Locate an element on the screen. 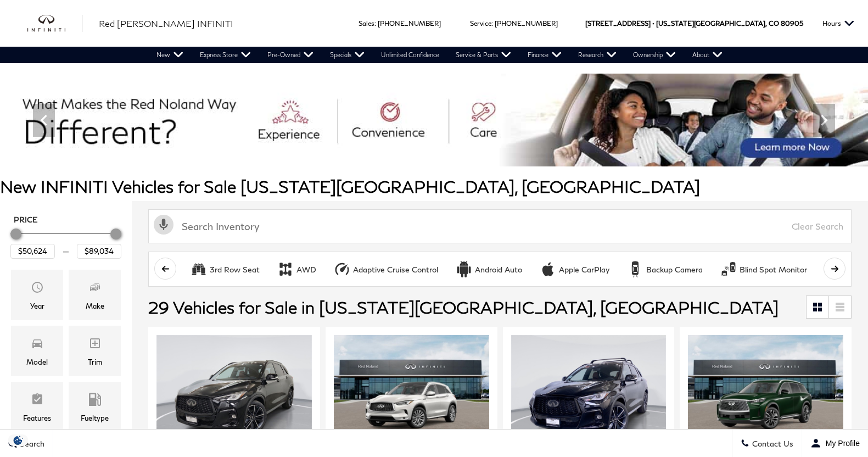 Image resolution: width=868 pixels, height=457 pixels. span: Go to slide 6 is located at coordinates (457, 152).